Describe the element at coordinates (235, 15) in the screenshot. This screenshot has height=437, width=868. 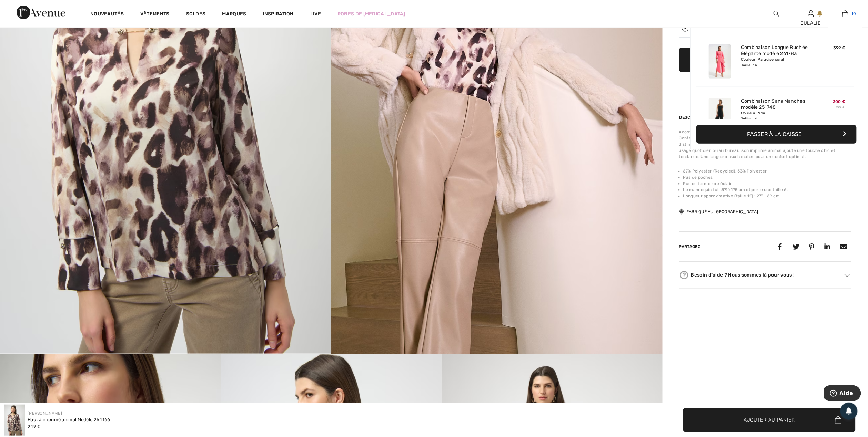
I see `a: Marques` at that location.